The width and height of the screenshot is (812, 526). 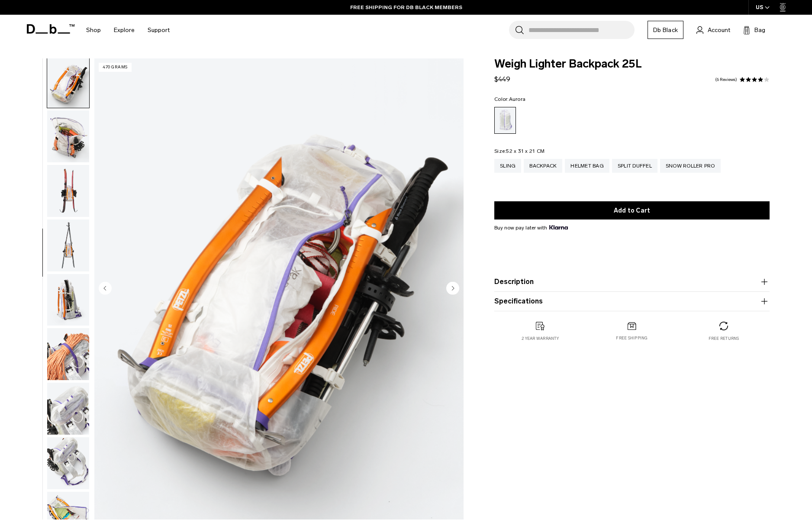 What do you see at coordinates (754, 30) in the screenshot?
I see `button: Bag` at bounding box center [754, 30].